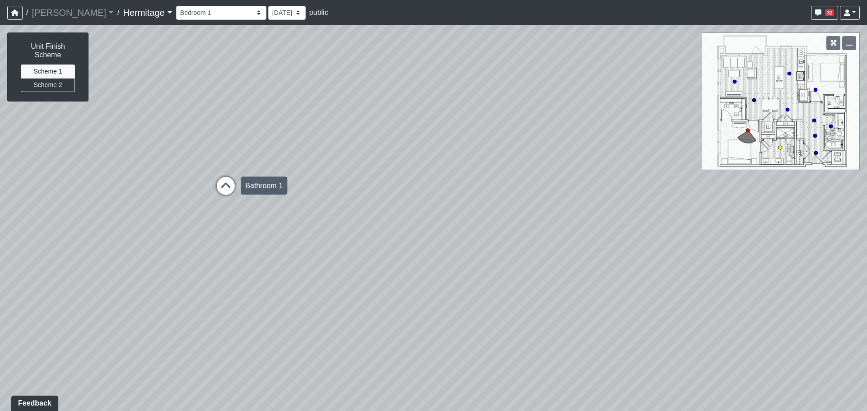 The width and height of the screenshot is (867, 411). I want to click on button: Feedback, so click(28, 10).